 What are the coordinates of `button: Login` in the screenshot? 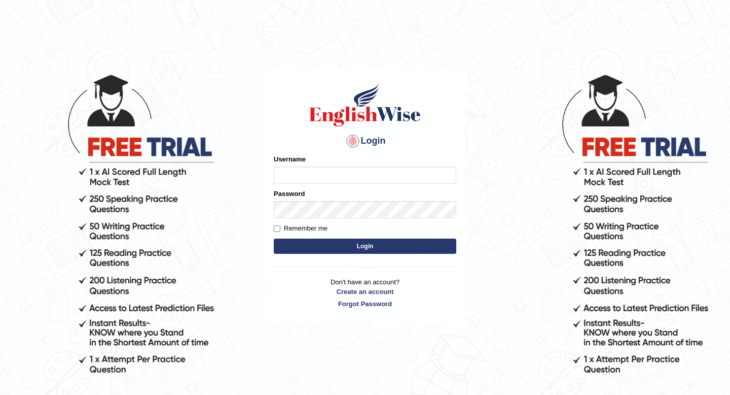 It's located at (365, 246).